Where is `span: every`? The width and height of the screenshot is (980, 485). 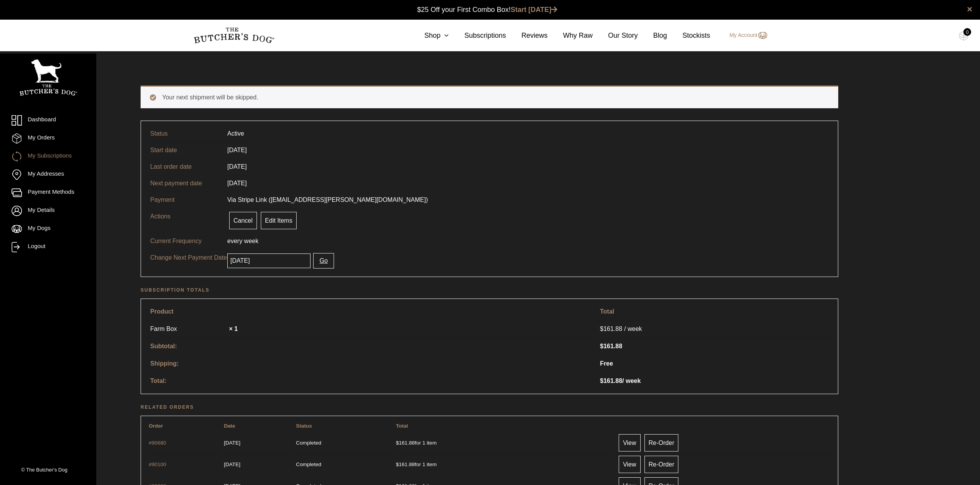 span: every is located at coordinates (235, 241).